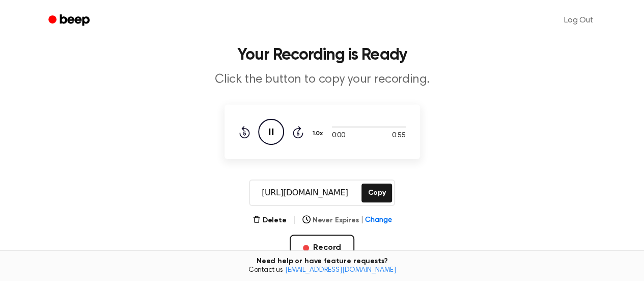  I want to click on button: Delete, so click(269, 220).